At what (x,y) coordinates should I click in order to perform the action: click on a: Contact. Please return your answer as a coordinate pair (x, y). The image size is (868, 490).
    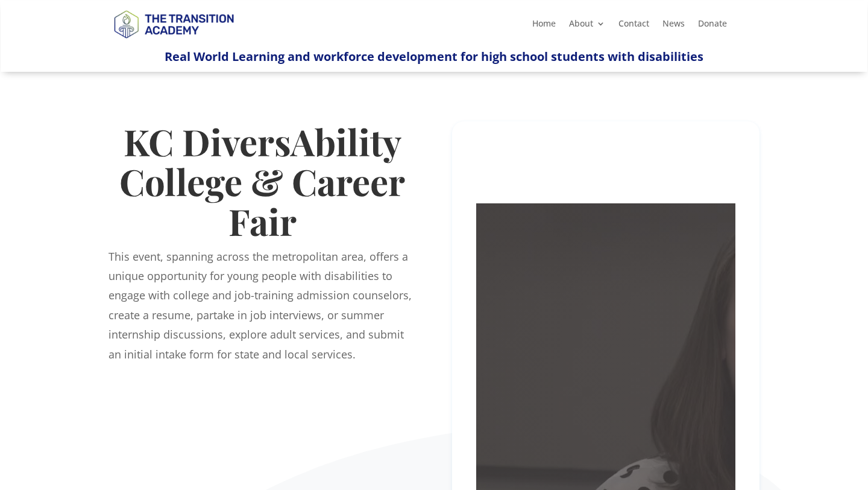
    Looking at the image, I should click on (634, 26).